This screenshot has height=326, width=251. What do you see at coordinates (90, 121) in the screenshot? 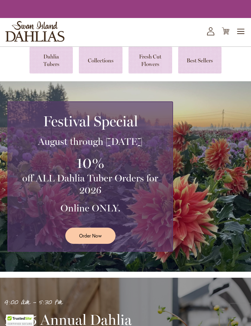
I see `h2: Festival Special` at bounding box center [90, 121].